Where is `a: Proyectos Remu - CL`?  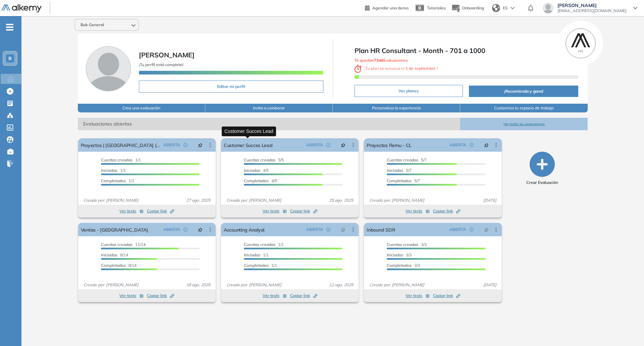
a: Proyectos Remu - CL is located at coordinates (389, 145).